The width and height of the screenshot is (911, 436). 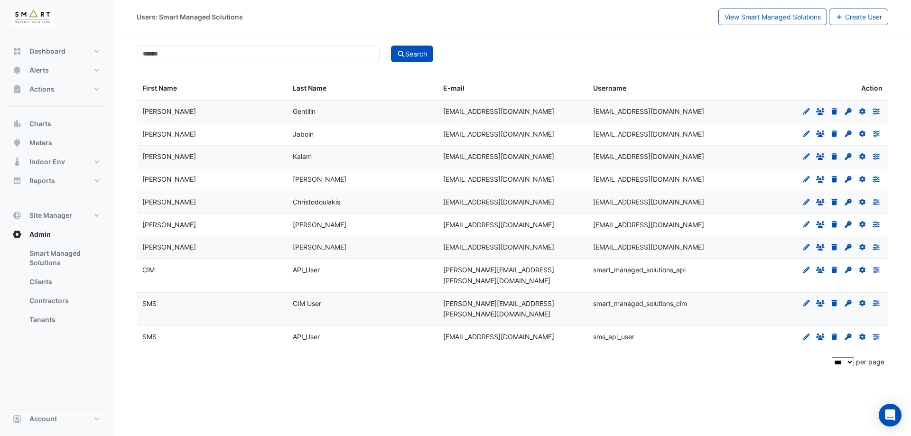 I want to click on button: Search, so click(x=412, y=54).